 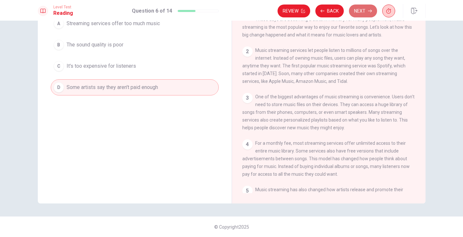 What do you see at coordinates (328, 112) in the screenshot?
I see `span: One of the biggest advantages of music streaming is convenience. Users don't need to store music ...` at bounding box center [328, 112].